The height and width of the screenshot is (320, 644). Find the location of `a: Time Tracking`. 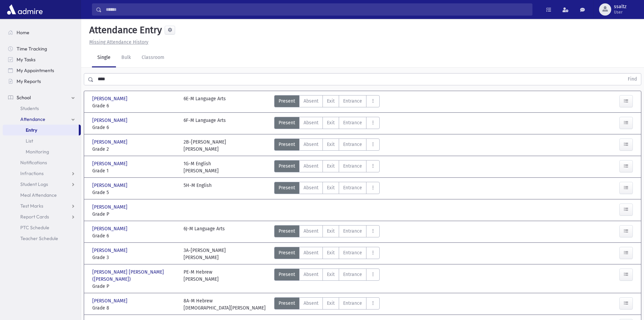

a: Time Tracking is located at coordinates (42, 49).